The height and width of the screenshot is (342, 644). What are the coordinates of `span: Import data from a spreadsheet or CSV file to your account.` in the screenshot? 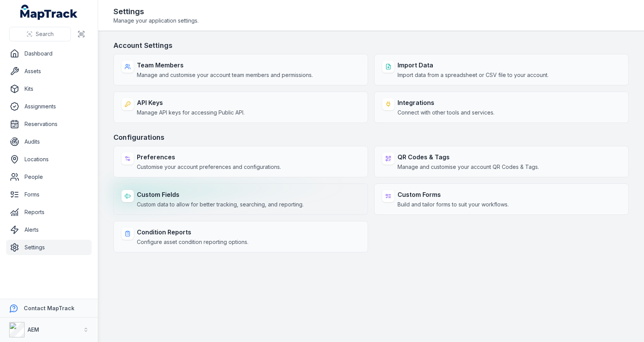 It's located at (473, 75).